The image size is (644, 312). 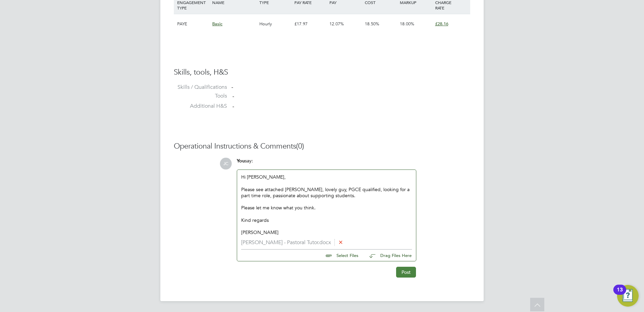 I want to click on span: £28.16, so click(x=442, y=23).